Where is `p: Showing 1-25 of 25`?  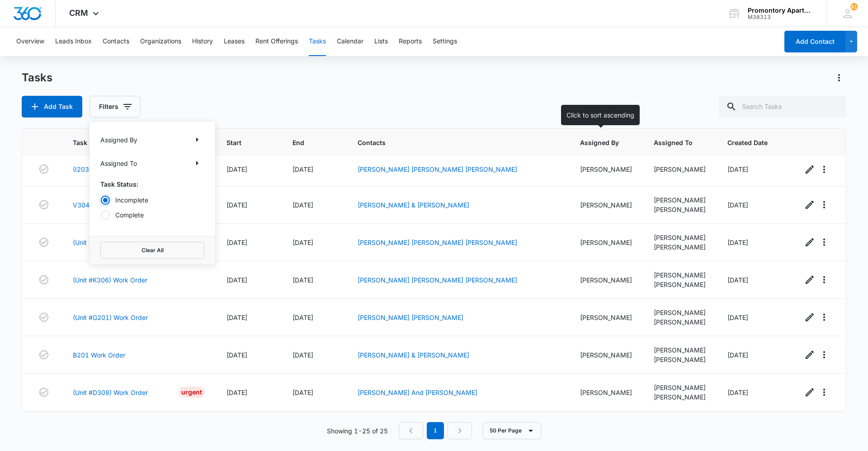
p: Showing 1-25 of 25 is located at coordinates (357, 431).